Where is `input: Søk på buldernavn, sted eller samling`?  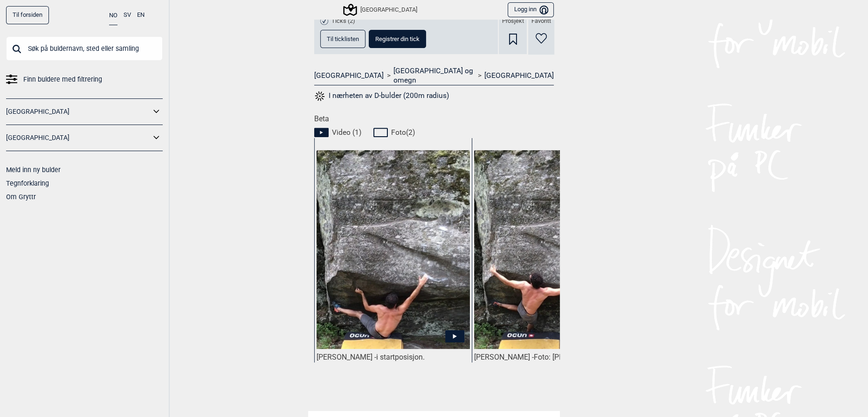
input: Søk på buldernavn, sted eller samling is located at coordinates (85, 49).